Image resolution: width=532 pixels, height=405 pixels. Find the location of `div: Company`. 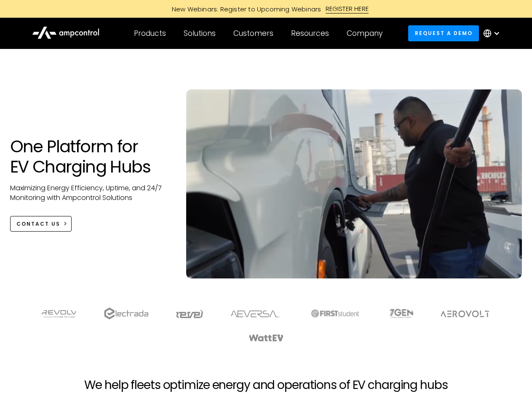

div: Company is located at coordinates (364, 33).